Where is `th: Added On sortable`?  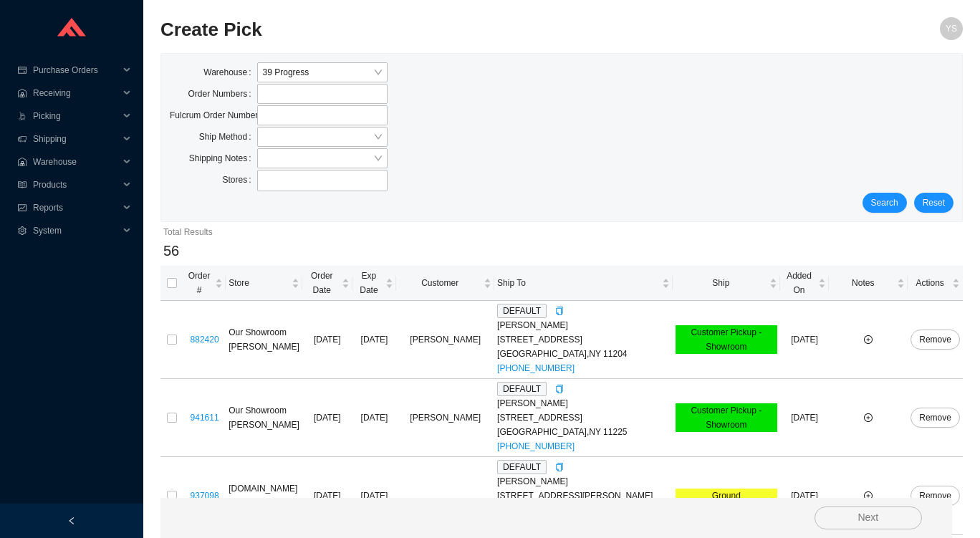 th: Added On sortable is located at coordinates (804, 283).